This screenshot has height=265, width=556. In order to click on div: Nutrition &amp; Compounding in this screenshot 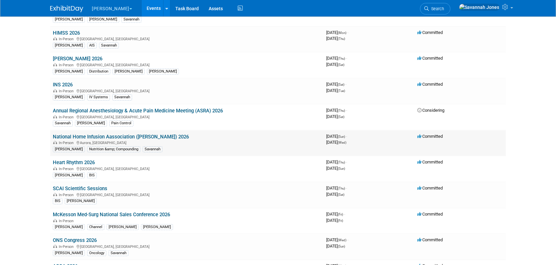, I will do `click(114, 150)`.